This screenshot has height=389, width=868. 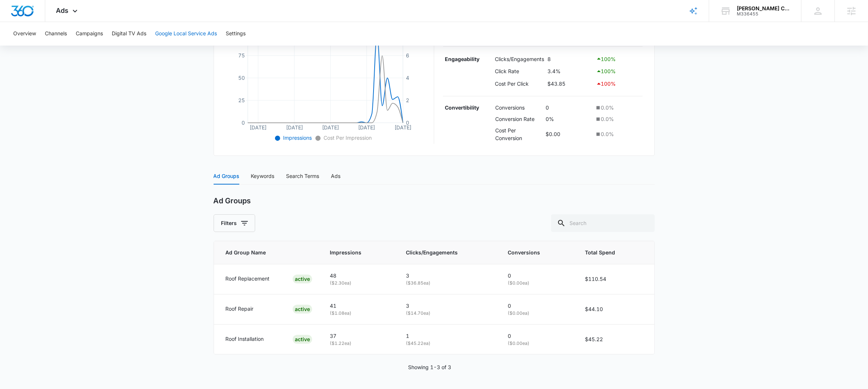 What do you see at coordinates (448, 344) in the screenshot?
I see `p: ( $45.22 ea)` at bounding box center [448, 344].